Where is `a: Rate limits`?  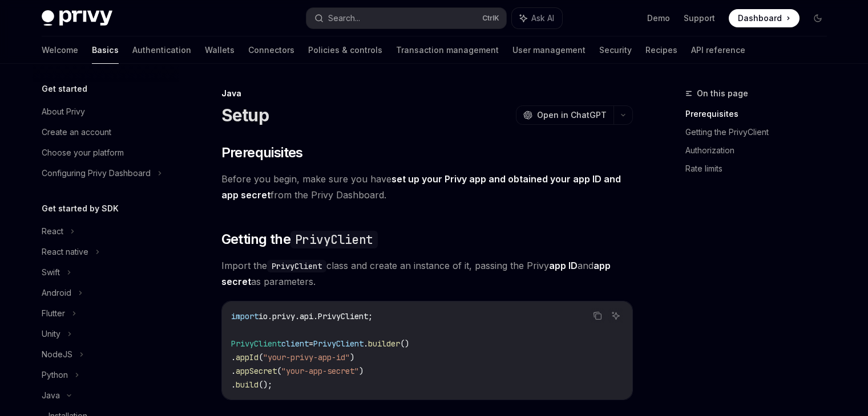
a: Rate limits is located at coordinates (761, 169).